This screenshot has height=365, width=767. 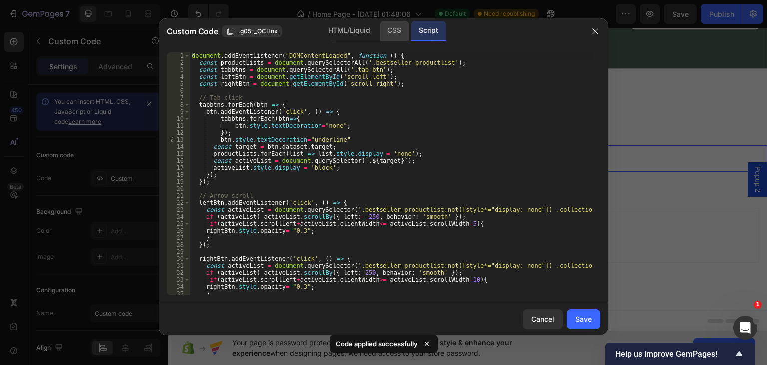 What do you see at coordinates (178, 147) in the screenshot?
I see `div: 14` at bounding box center [178, 147].